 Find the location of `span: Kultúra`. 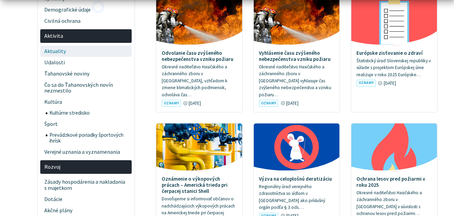

span: Kultúra is located at coordinates (86, 102).